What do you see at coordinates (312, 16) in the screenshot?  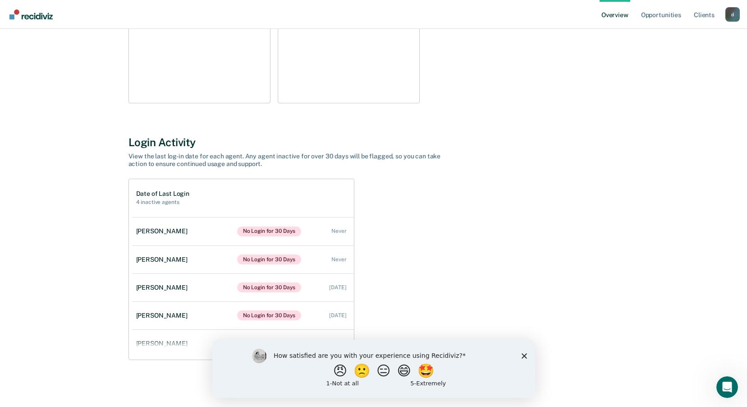 I see `div: Close survey` at bounding box center [312, 16].